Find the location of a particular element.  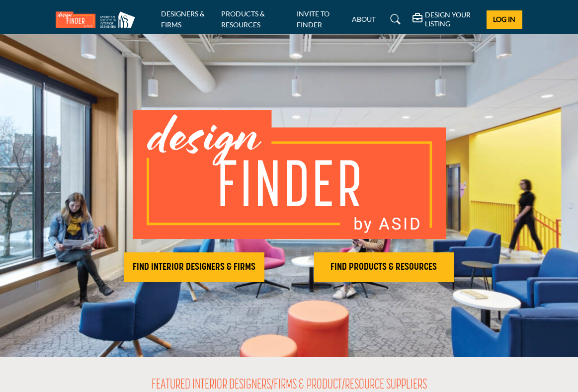

span: Log In is located at coordinates (504, 18).